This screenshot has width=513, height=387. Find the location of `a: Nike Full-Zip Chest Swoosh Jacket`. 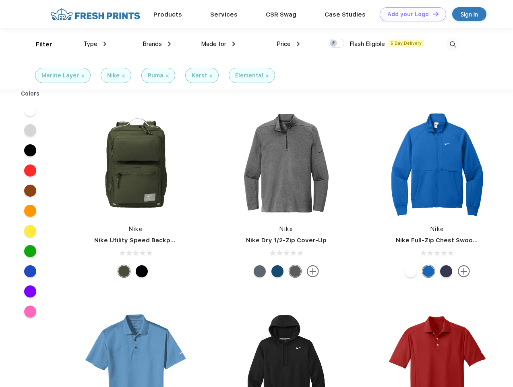

a: Nike Full-Zip Chest Swoosh Jacket is located at coordinates (449, 240).